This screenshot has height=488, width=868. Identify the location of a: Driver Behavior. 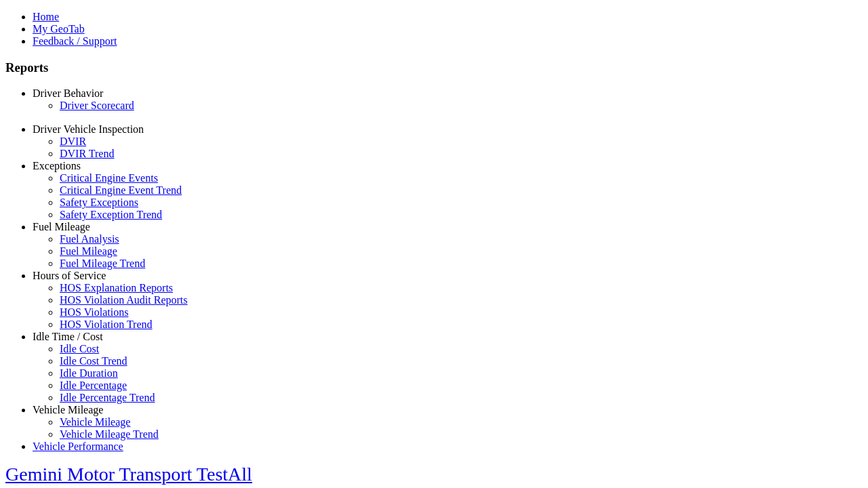
(68, 93).